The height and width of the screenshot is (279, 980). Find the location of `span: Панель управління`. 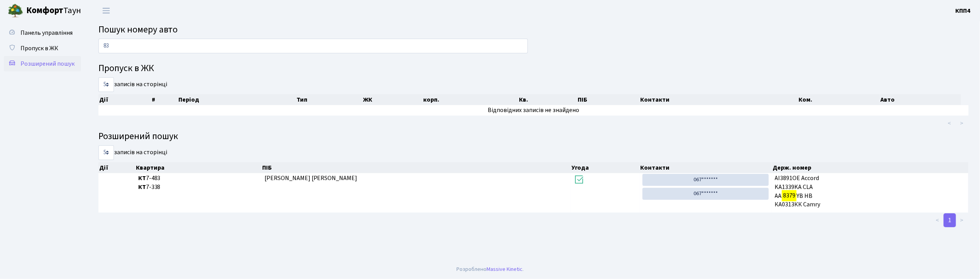

span: Панель управління is located at coordinates (47, 33).